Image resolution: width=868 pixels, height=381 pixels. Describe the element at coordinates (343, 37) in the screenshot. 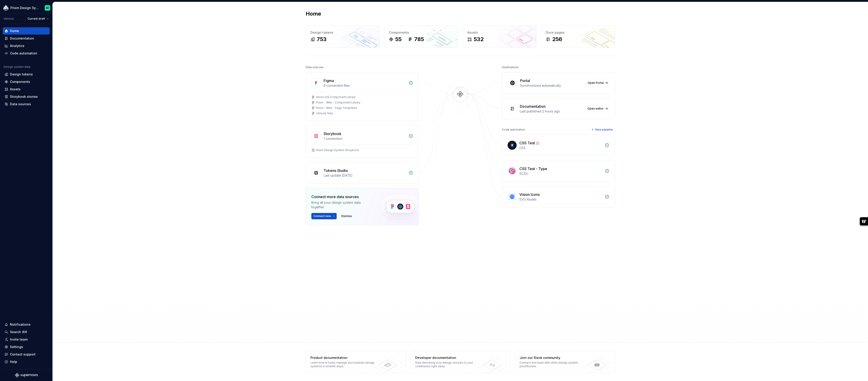

I see `a: Design tokens753` at that location.